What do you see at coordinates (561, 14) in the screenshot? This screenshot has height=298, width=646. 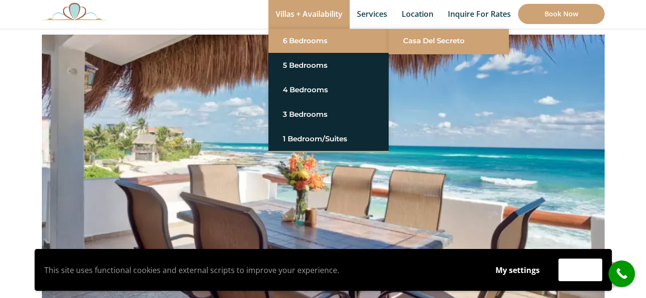 I see `a: Book Now` at bounding box center [561, 14].